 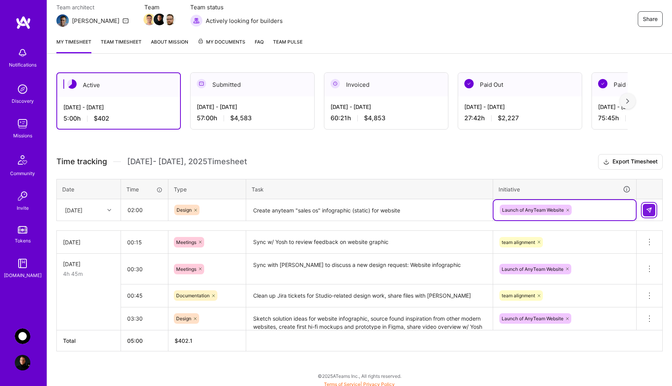 What do you see at coordinates (650, 19) in the screenshot?
I see `button: Share` at bounding box center [650, 19].